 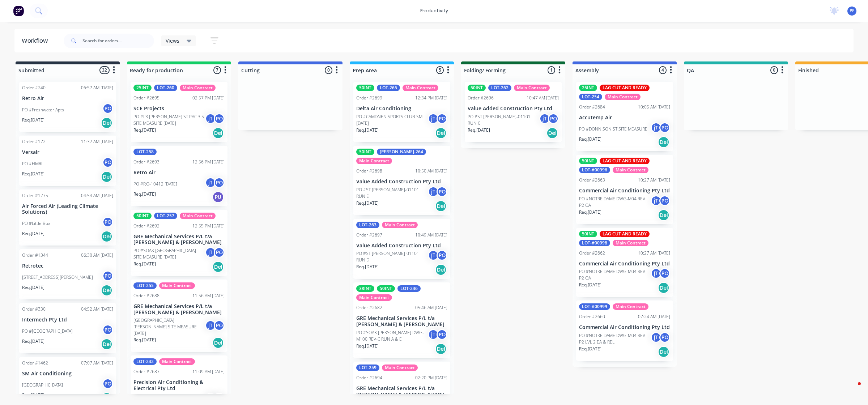 I want to click on span: PF, so click(x=852, y=10).